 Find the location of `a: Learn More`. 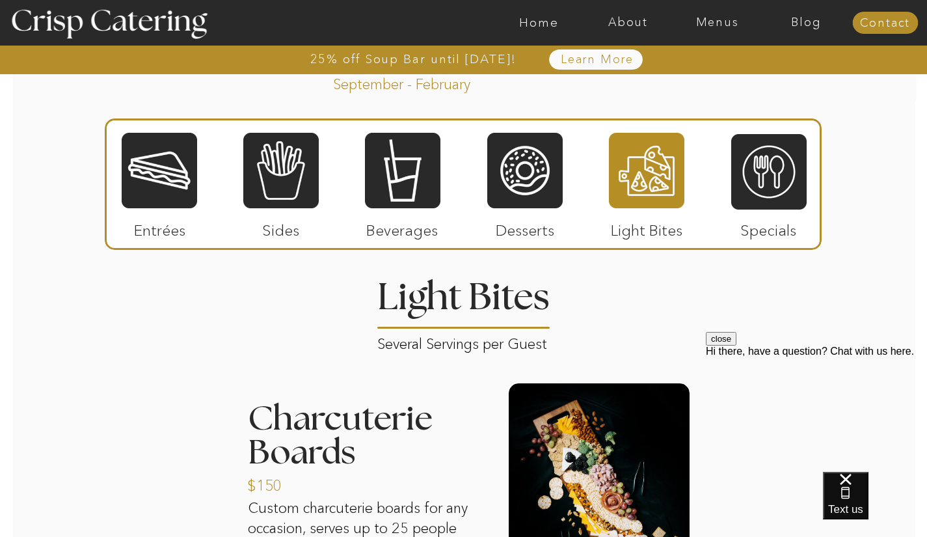

a: Learn More is located at coordinates (597, 60).